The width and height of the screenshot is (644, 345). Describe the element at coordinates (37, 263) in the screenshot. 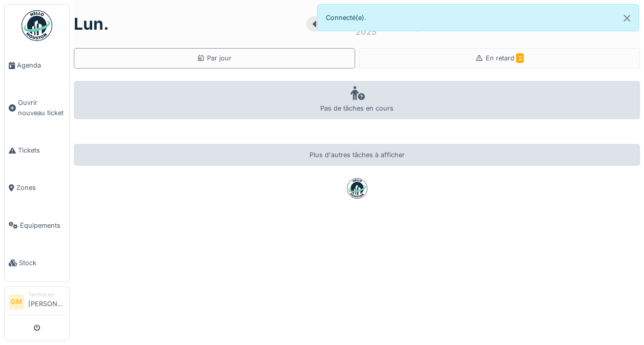

I see `a: Stock` at that location.